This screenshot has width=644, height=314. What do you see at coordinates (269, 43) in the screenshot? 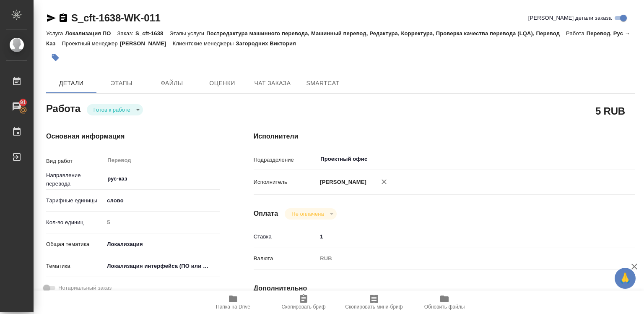
I see `p: Загородних Виктория` at bounding box center [269, 43].